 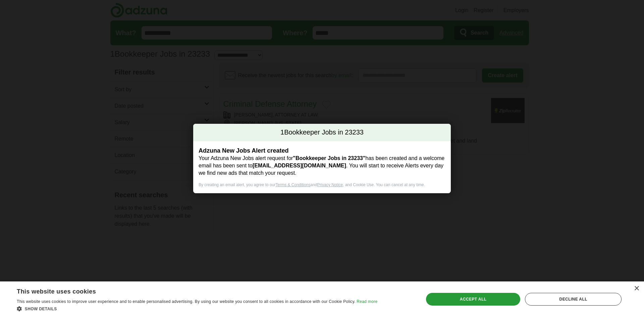 What do you see at coordinates (574, 299) in the screenshot?
I see `div: Decline all` at bounding box center [574, 299].